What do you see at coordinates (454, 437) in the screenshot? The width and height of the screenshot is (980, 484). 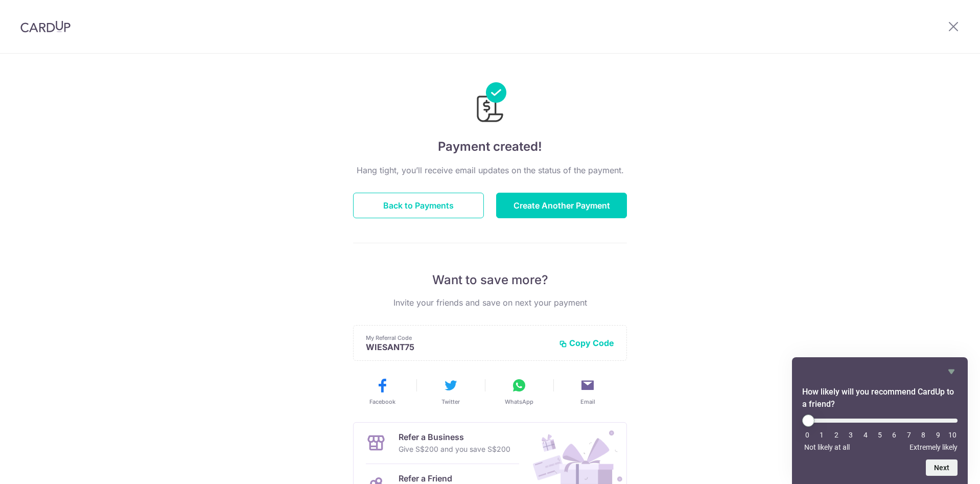 I see `p: Refer a Business` at bounding box center [454, 437].